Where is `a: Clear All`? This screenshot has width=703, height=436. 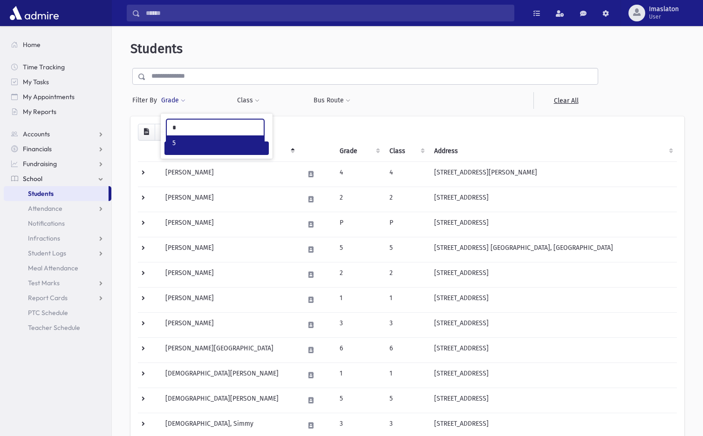
a: Clear All is located at coordinates (565, 101).